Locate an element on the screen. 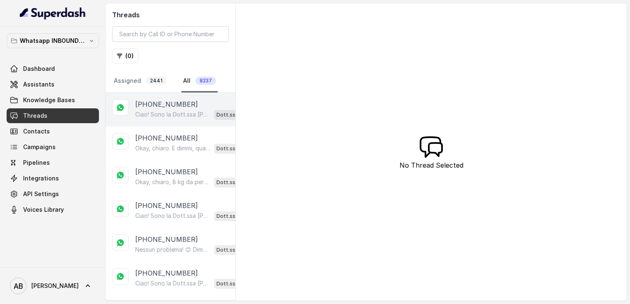 The height and width of the screenshot is (304, 630). a: Knowledge Bases is located at coordinates (53, 100).